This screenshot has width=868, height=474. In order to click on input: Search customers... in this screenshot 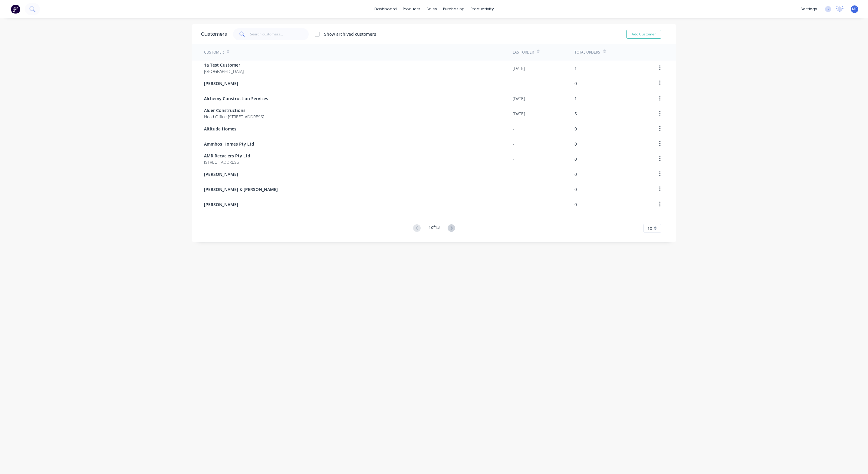, I will do `click(279, 35)`.